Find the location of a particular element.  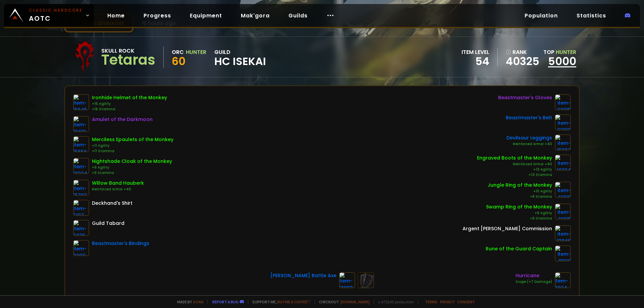

div: rank is located at coordinates (523, 52).